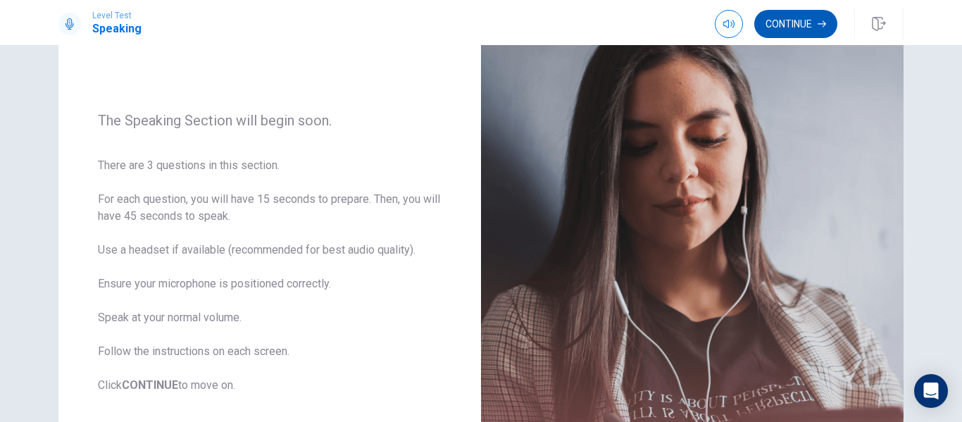 This screenshot has height=422, width=962. What do you see at coordinates (150, 384) in the screenshot?
I see `b: CONTINUE` at bounding box center [150, 384].